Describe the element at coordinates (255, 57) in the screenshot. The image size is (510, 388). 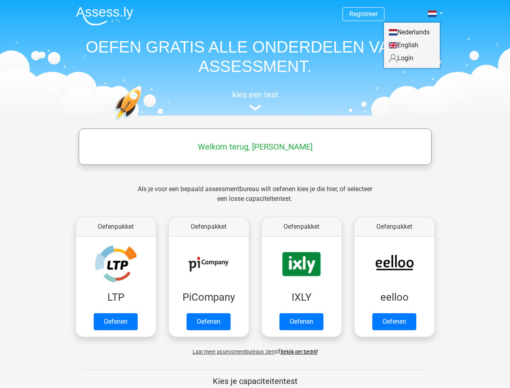
I see `h1: OEFEN GRATIS ALLE ONDERDELEN VAN JE ASSESSMENT.` at that location.